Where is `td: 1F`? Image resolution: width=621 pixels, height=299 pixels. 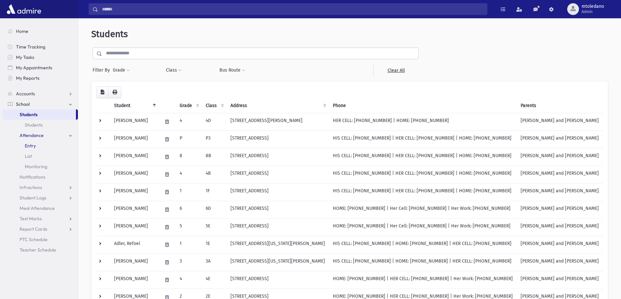 td: 1F is located at coordinates (214, 192).